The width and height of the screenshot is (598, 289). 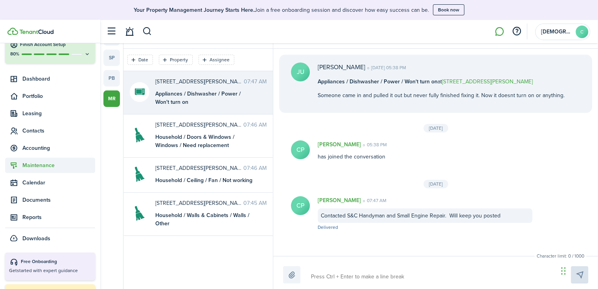 I want to click on small: Character limit: 0 / 1000, so click(x=560, y=256).